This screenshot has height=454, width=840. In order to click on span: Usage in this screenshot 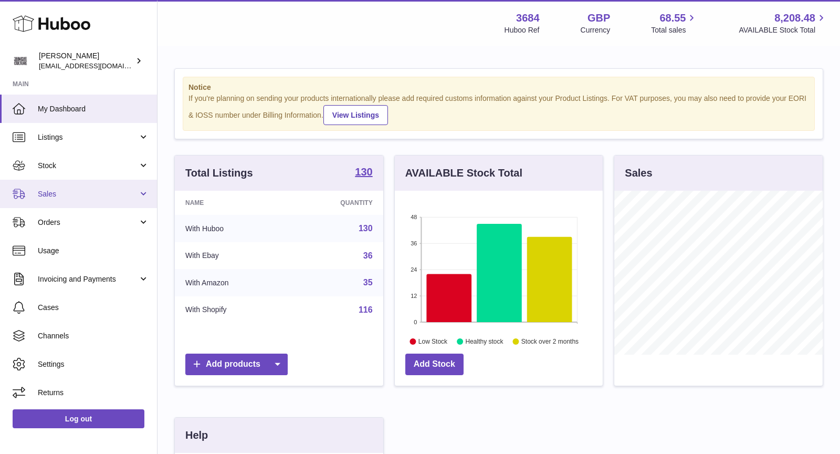, I will do `click(93, 250)`.